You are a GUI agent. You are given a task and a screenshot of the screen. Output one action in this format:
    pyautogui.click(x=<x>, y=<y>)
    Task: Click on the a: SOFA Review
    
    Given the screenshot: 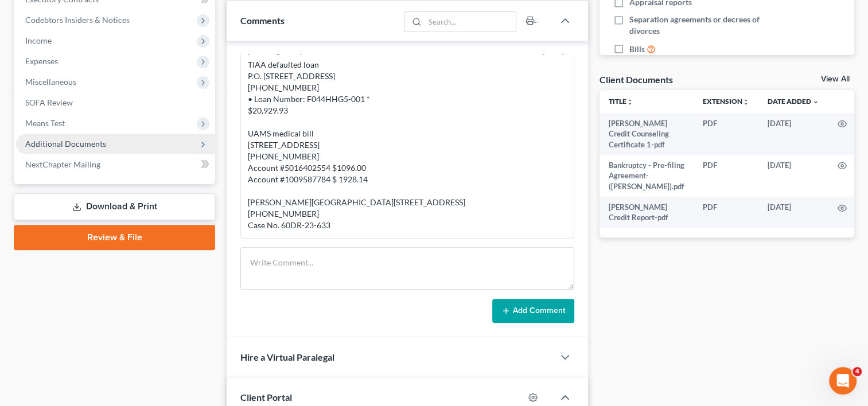 What is the action you would take?
    pyautogui.click(x=115, y=103)
    